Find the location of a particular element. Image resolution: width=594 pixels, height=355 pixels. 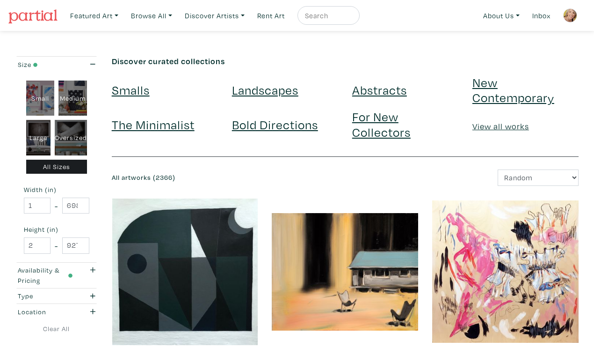

div: Location is located at coordinates (45, 312).